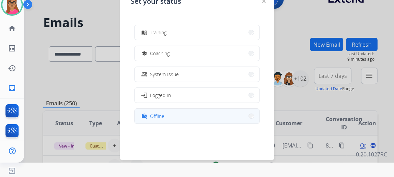 The width and height of the screenshot is (394, 177). What do you see at coordinates (12, 48) in the screenshot?
I see `mat-icon: list_alt` at bounding box center [12, 48].